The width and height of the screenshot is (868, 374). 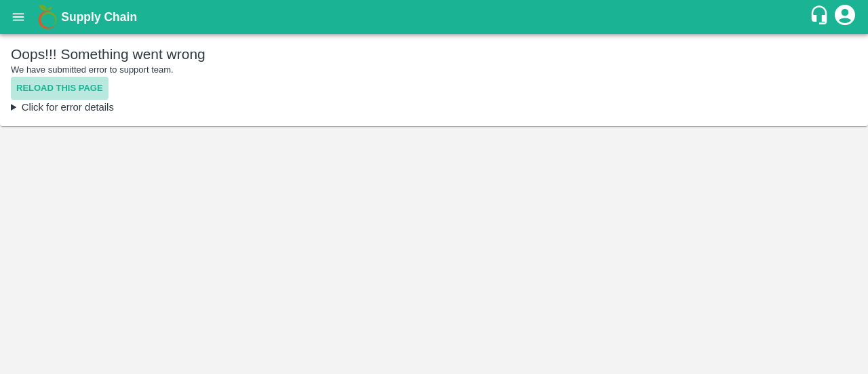 What do you see at coordinates (434, 107) in the screenshot?
I see `summary: Click for error details` at bounding box center [434, 107].